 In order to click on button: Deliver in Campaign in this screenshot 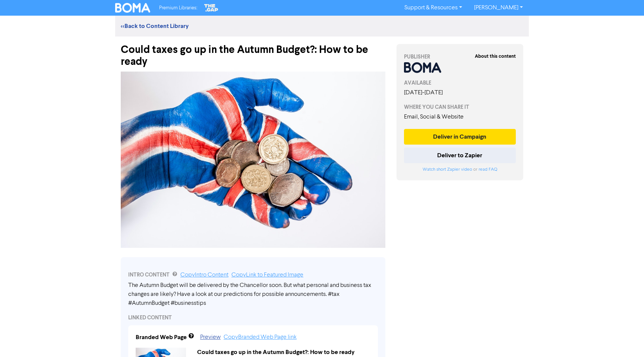, I will do `click(460, 137)`.